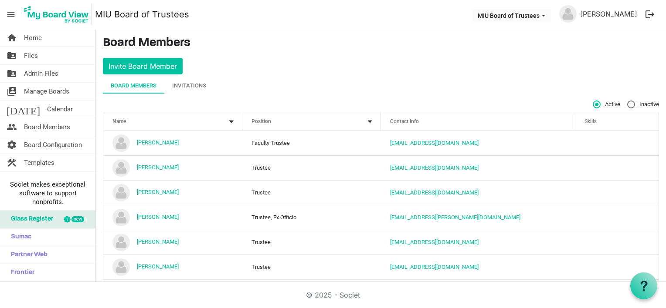  Describe the element at coordinates (649, 14) in the screenshot. I see `button: logout` at that location.